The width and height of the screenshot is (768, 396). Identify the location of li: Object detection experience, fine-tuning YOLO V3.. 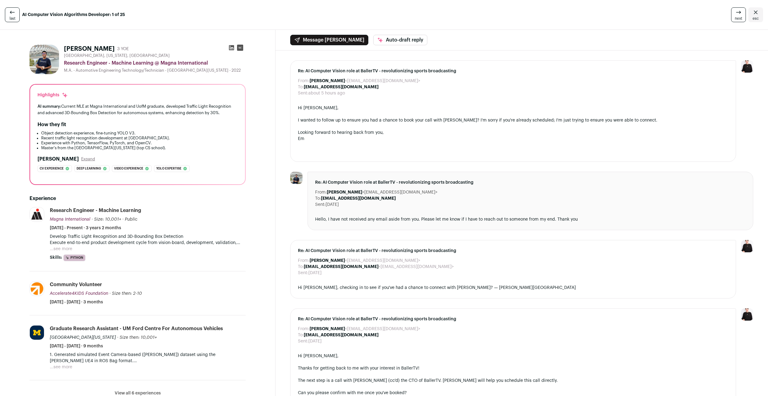
(139, 133).